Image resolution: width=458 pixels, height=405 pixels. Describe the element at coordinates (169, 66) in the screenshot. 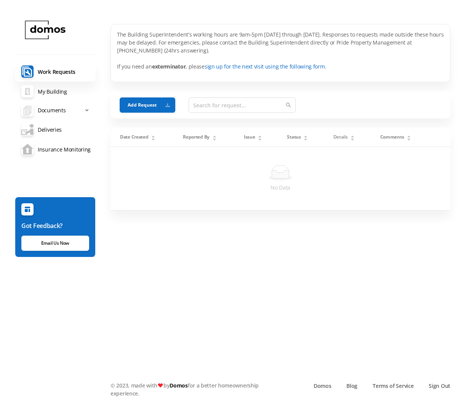

I see `b: exterminator` at that location.